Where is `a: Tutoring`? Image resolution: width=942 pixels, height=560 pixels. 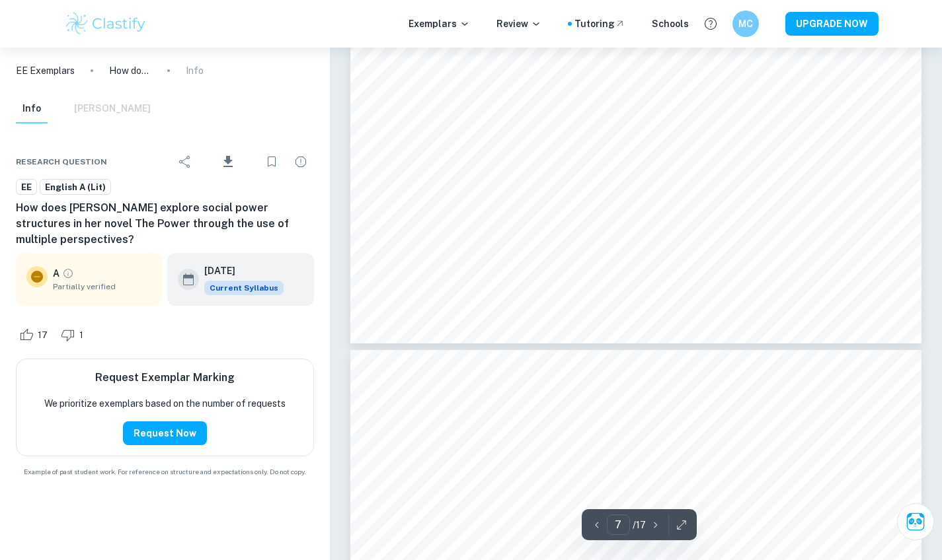
a: Tutoring is located at coordinates (600, 23).